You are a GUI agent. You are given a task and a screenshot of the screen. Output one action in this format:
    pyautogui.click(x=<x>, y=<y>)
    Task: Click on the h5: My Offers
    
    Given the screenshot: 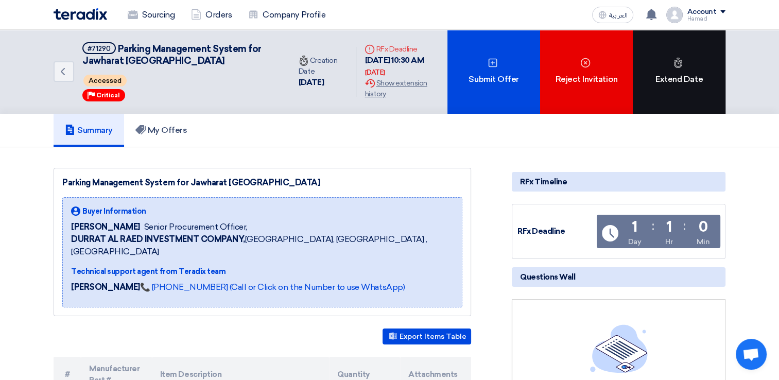 What is the action you would take?
    pyautogui.click(x=161, y=130)
    